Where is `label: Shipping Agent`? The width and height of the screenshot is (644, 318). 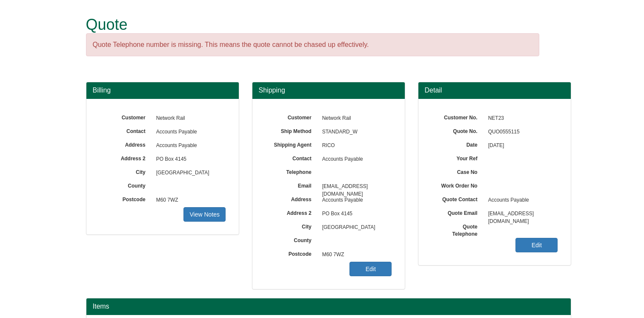 label: Shipping Agent is located at coordinates (292, 144).